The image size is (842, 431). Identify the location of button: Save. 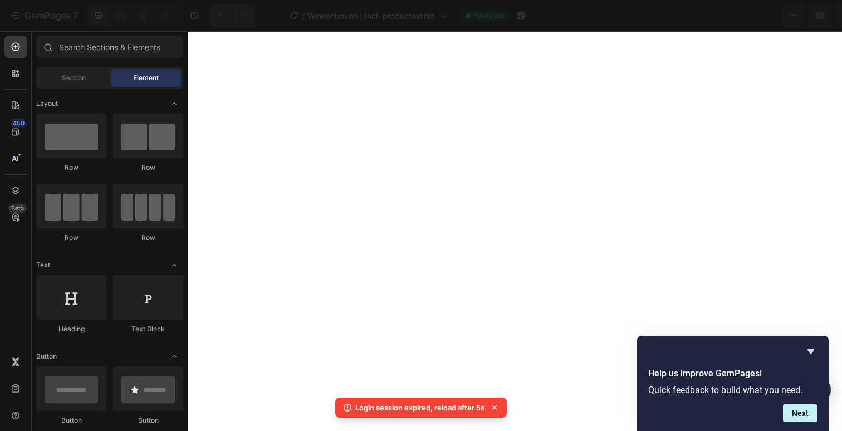
(745, 16).